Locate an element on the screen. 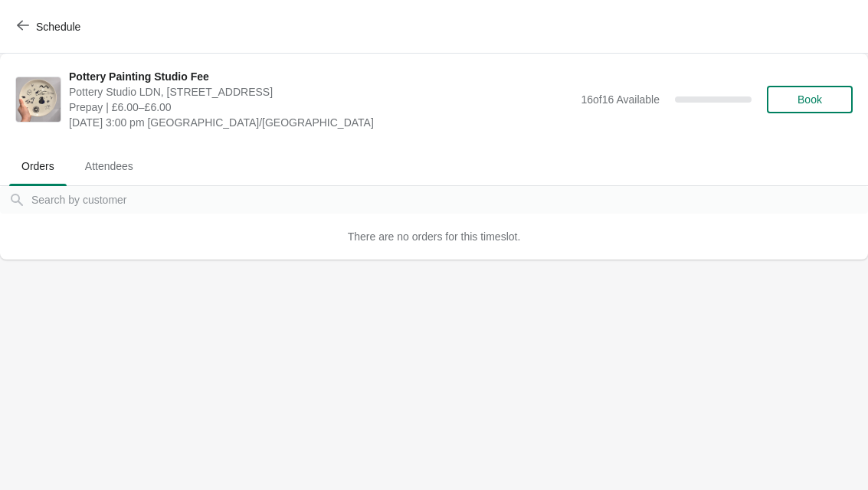 The image size is (868, 490). span: 16 of 16 Available is located at coordinates (620, 100).